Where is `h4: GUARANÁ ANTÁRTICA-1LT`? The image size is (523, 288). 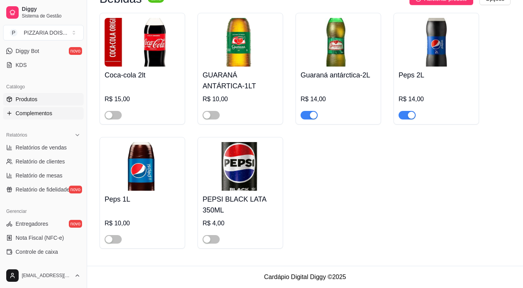 h4: GUARANÁ ANTÁRTICA-1LT is located at coordinates (240, 80).